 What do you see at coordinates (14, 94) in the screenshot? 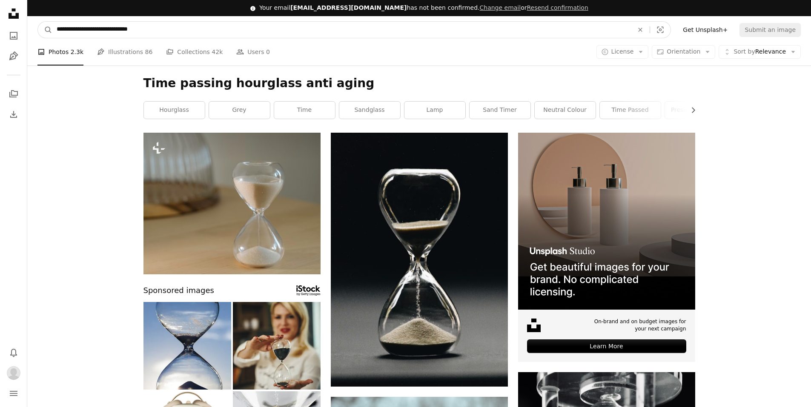
I see `a: Collections` at bounding box center [14, 94].